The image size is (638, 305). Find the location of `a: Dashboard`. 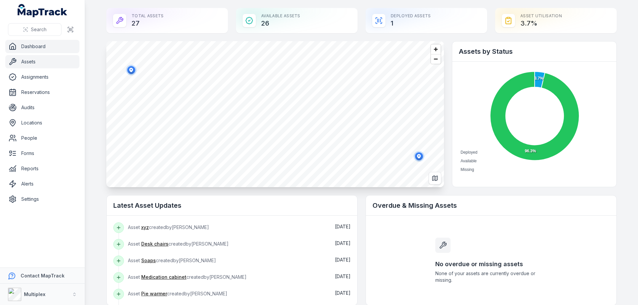

a: Dashboard is located at coordinates (42, 47).